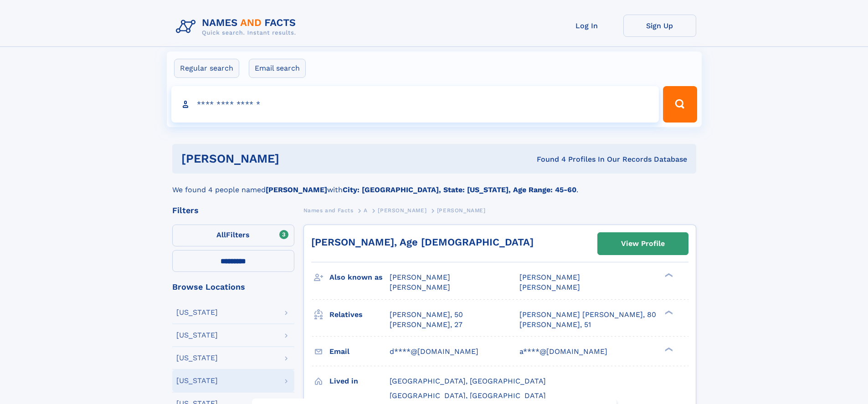 Image resolution: width=868 pixels, height=404 pixels. What do you see at coordinates (643, 244) in the screenshot?
I see `a: View Profile` at bounding box center [643, 244].